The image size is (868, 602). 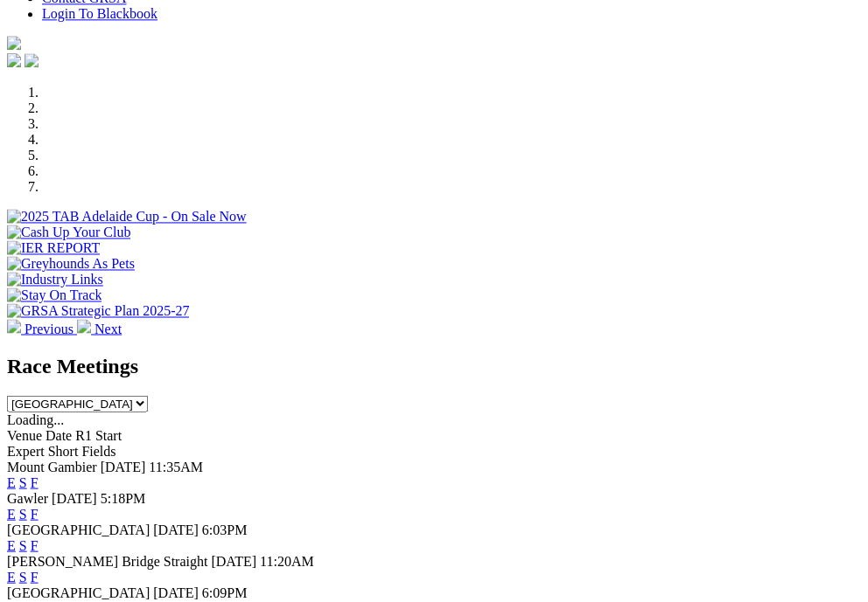 I want to click on span: Gawler, so click(x=27, y=497).